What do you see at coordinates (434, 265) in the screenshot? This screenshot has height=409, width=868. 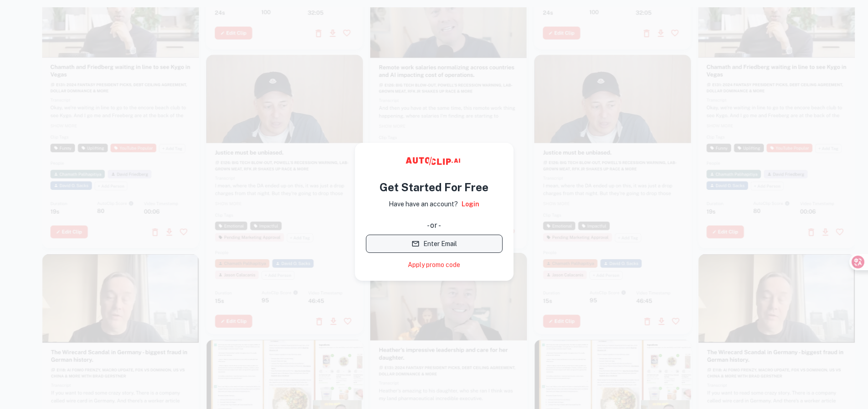 I see `a: Apply promo code` at bounding box center [434, 265].